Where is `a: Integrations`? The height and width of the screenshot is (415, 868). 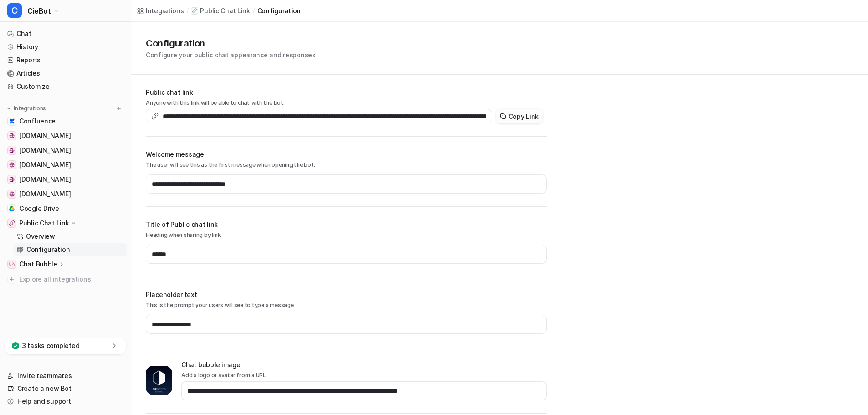 a: Integrations is located at coordinates (161, 10).